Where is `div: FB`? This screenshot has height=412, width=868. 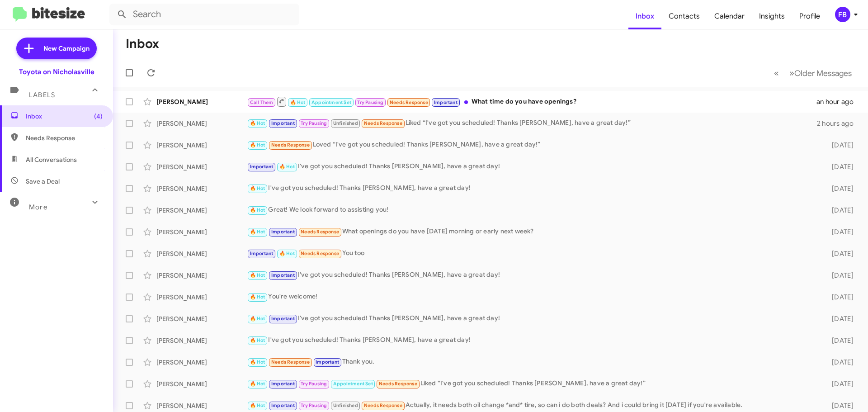 div: FB is located at coordinates (843, 14).